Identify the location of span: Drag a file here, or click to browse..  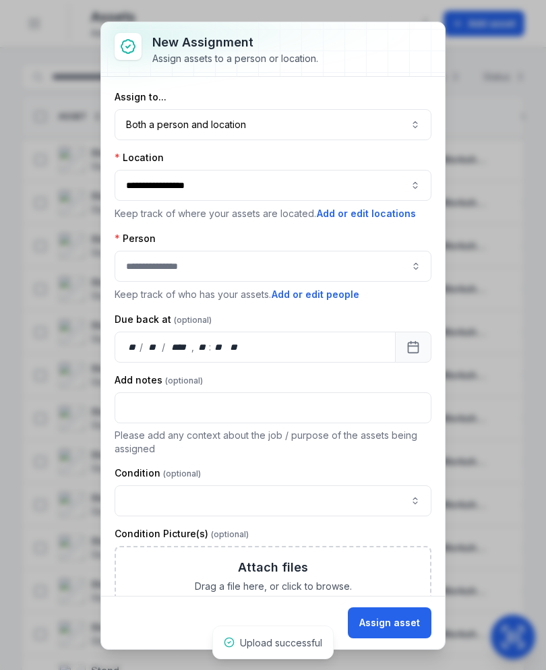
(273, 587).